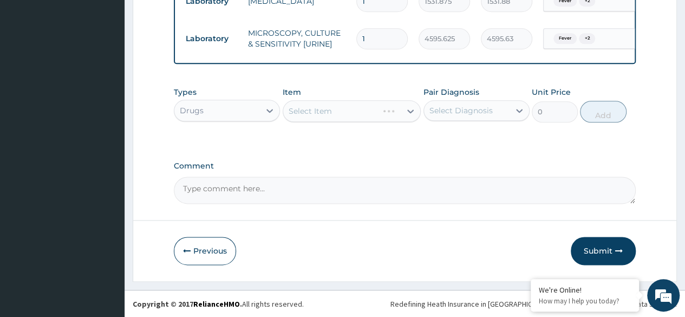 Image resolution: width=685 pixels, height=317 pixels. Describe the element at coordinates (587, 38) in the screenshot. I see `span: + 2` at that location.